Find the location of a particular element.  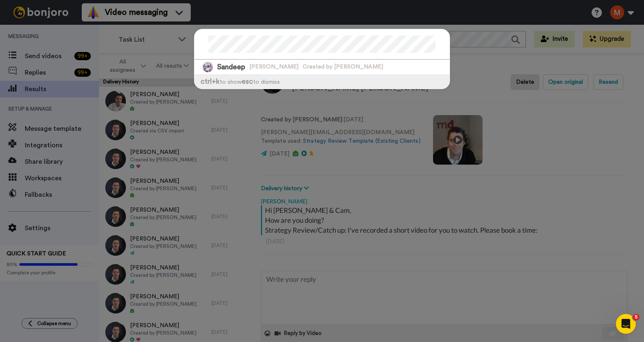

span: Sandeep is located at coordinates (231, 67).